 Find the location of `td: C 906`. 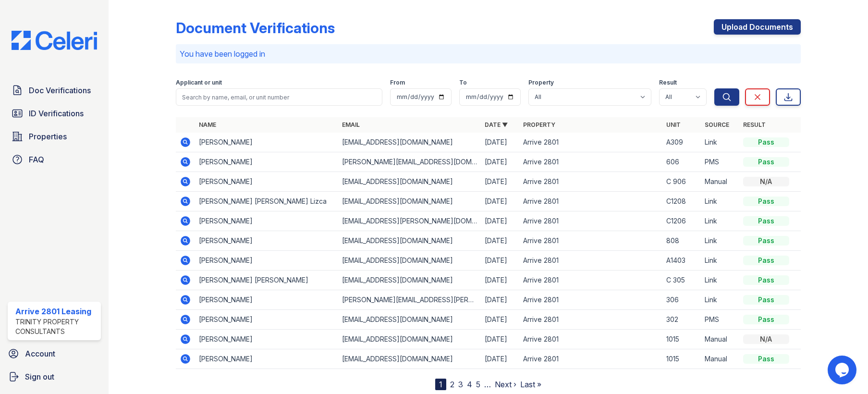

td: C 906 is located at coordinates (682, 181).